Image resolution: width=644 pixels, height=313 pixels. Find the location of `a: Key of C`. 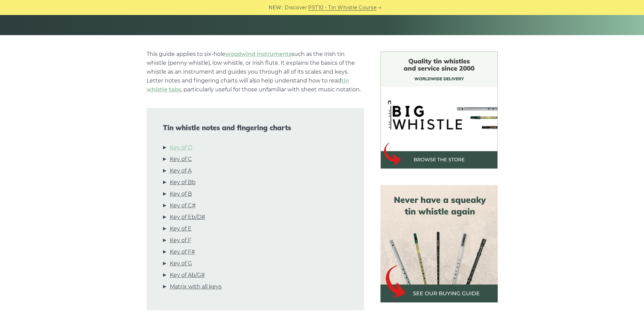

a: Key of C is located at coordinates (181, 159).